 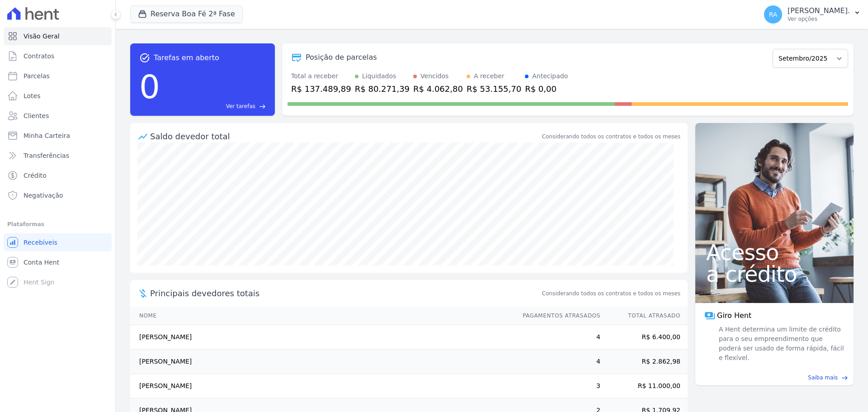 I want to click on span: Recebíveis, so click(x=40, y=242).